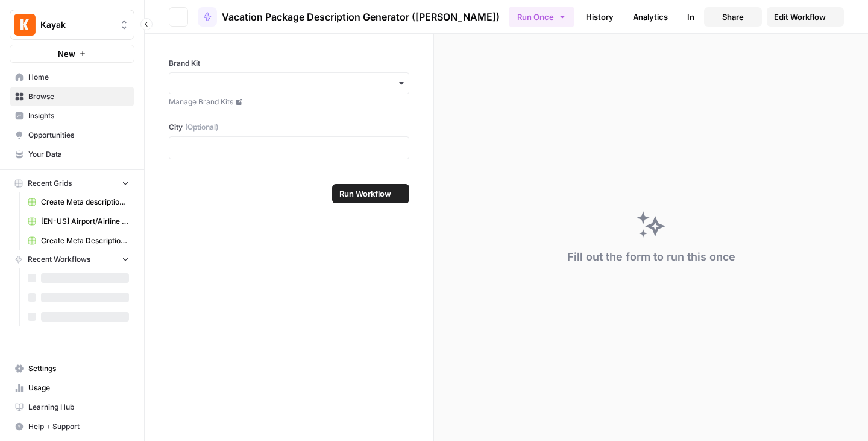  Describe the element at coordinates (72, 96) in the screenshot. I see `a: Browse` at that location.